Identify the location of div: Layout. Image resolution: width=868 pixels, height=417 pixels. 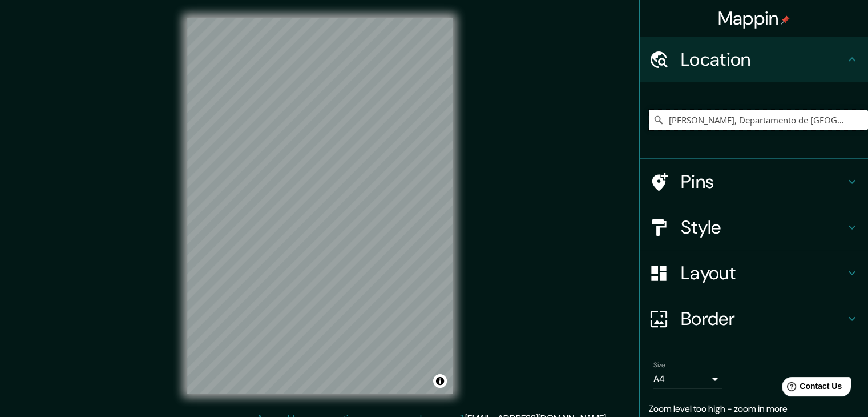
(754, 273).